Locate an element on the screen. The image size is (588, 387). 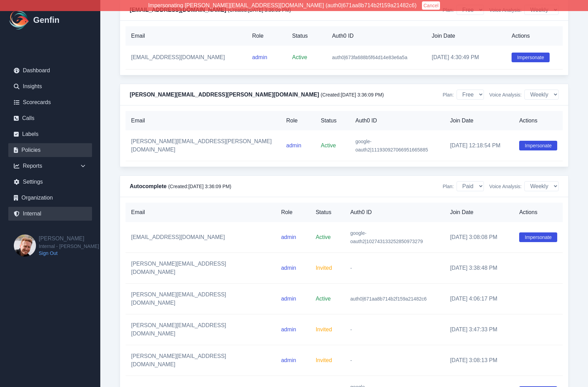
a: Insights is located at coordinates (50, 87).